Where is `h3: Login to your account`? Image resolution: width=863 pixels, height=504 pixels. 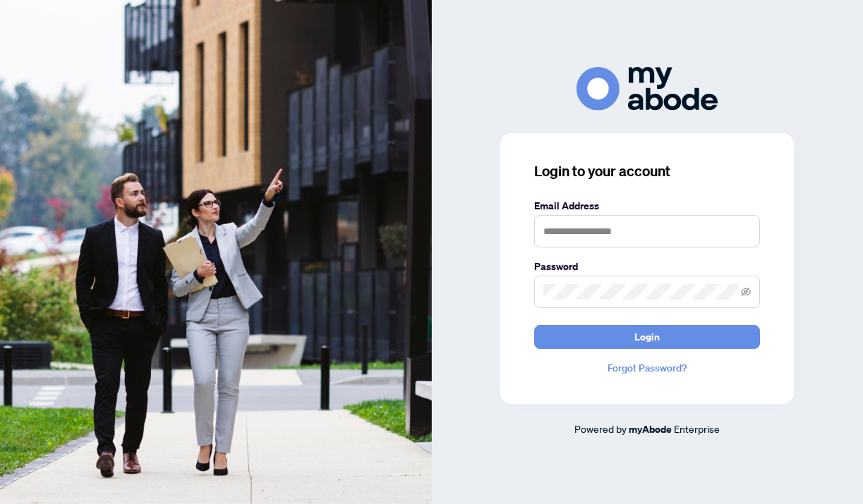
h3: Login to your account is located at coordinates (647, 171).